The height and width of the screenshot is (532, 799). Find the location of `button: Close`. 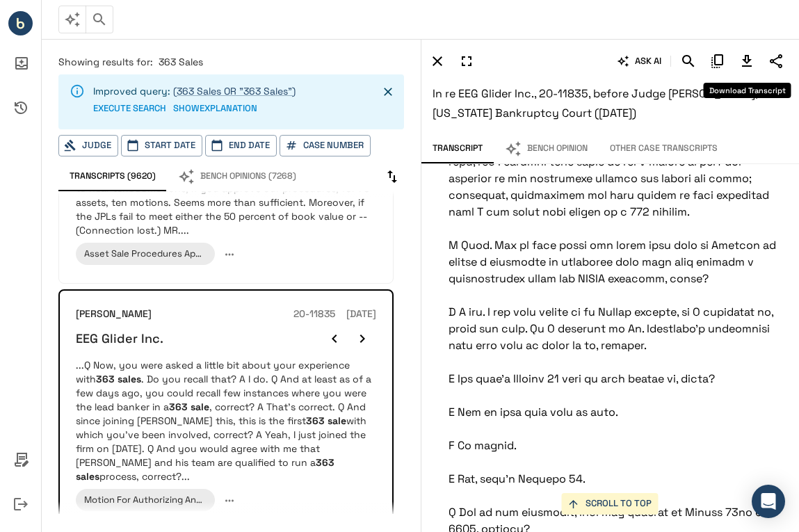

button: Close is located at coordinates (389, 91).